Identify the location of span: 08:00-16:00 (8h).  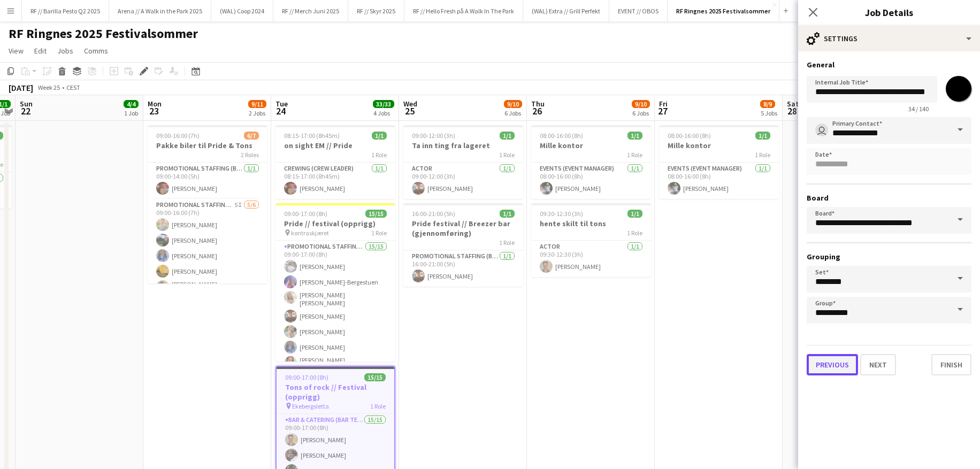
(561, 135).